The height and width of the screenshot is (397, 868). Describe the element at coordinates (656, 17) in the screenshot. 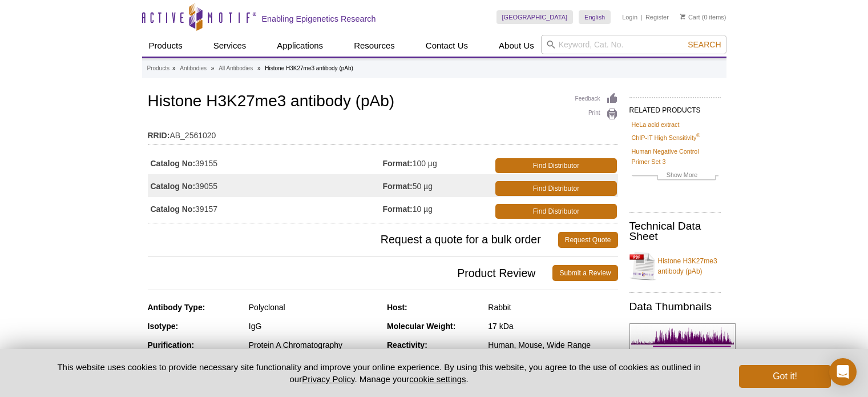

I see `a: Register` at that location.